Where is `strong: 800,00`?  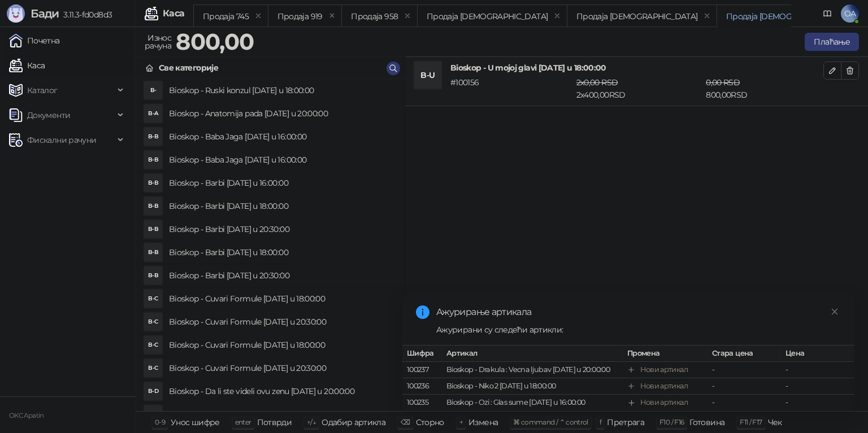
strong: 800,00 is located at coordinates (215, 41).